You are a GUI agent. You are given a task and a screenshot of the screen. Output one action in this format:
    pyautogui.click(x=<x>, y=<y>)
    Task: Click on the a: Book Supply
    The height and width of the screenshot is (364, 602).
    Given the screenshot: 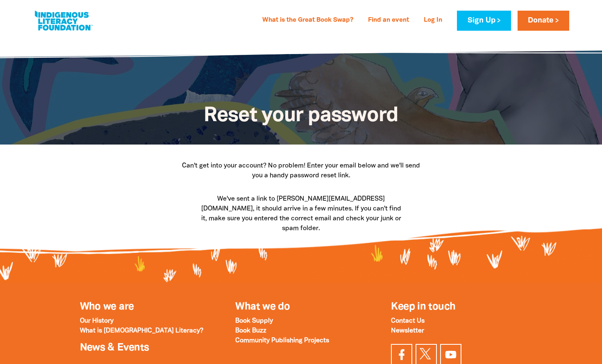 What is the action you would take?
    pyautogui.click(x=254, y=321)
    